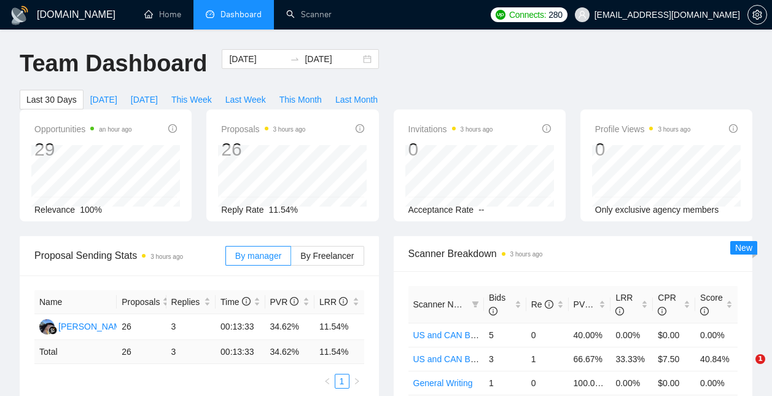 This screenshot has width=772, height=396. Describe the element at coordinates (76, 351) in the screenshot. I see `td: Total` at that location.